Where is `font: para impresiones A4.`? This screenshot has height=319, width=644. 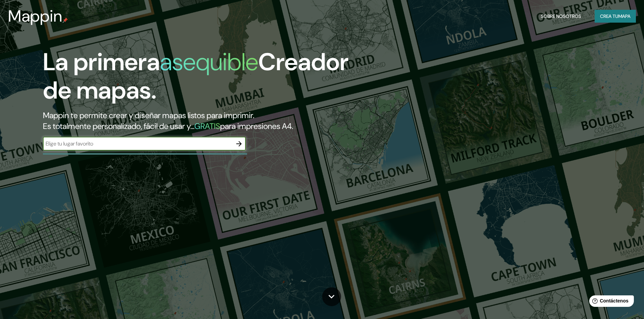 font: para impresiones A4. is located at coordinates (257, 126).